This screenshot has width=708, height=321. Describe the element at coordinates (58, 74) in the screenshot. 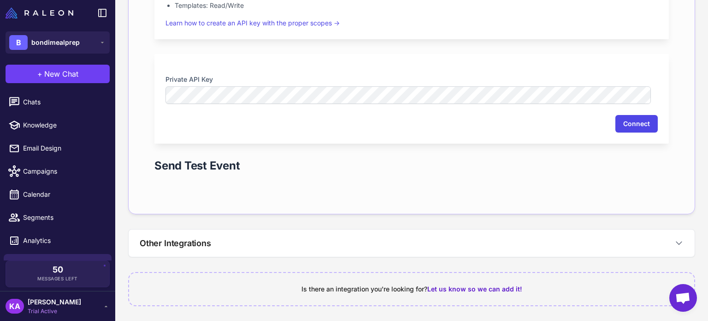

I see `button: +New Chat` at that location.